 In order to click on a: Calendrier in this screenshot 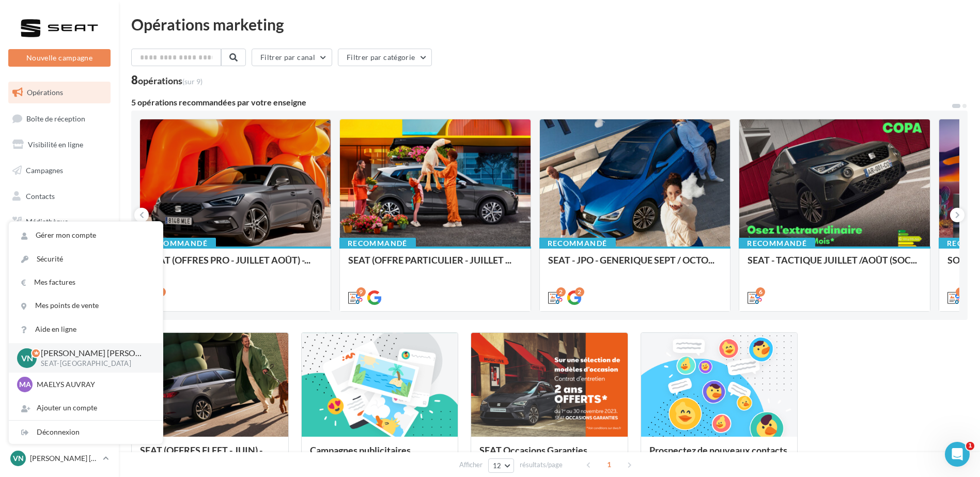, I will do `click(59, 248)`.